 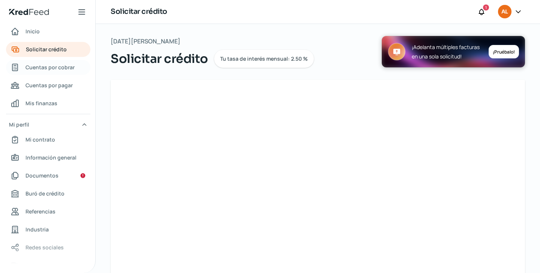 What do you see at coordinates (40, 140) in the screenshot?
I see `span: Mi contrato` at bounding box center [40, 140].